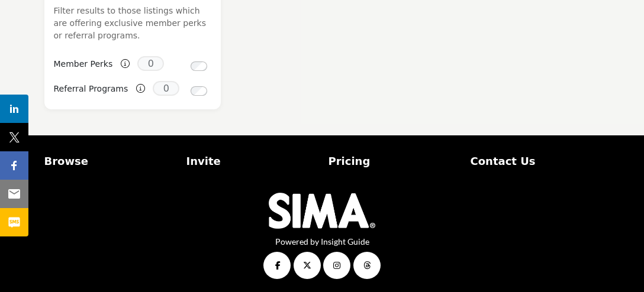 Image resolution: width=644 pixels, height=292 pixels. What do you see at coordinates (277, 265) in the screenshot?
I see `a: Facebook Link` at bounding box center [277, 265].